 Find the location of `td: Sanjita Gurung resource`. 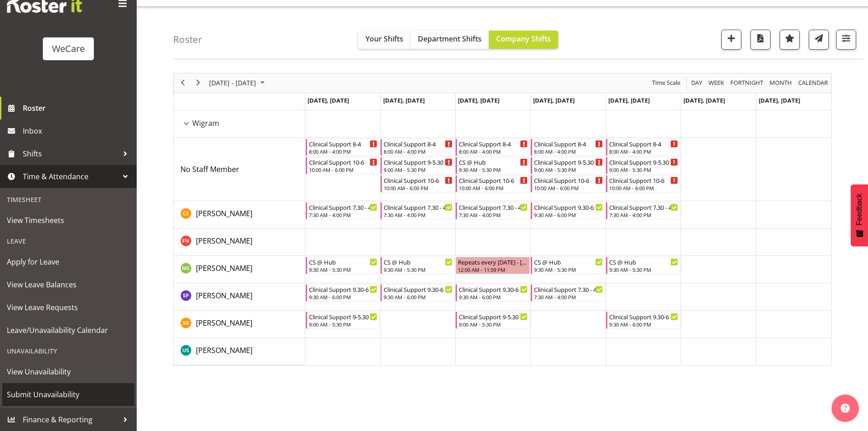

td: Sanjita Gurung resource is located at coordinates (239, 324).